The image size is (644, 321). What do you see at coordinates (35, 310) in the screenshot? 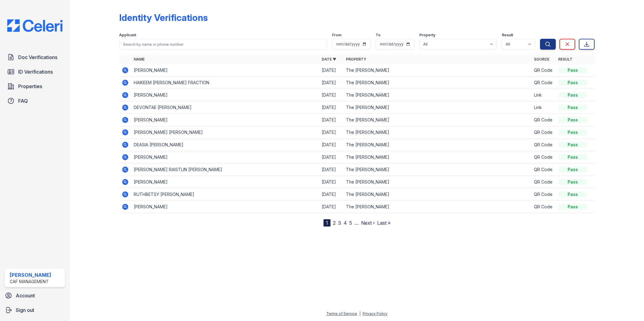
I see `a: Sign out` at bounding box center [35, 310].